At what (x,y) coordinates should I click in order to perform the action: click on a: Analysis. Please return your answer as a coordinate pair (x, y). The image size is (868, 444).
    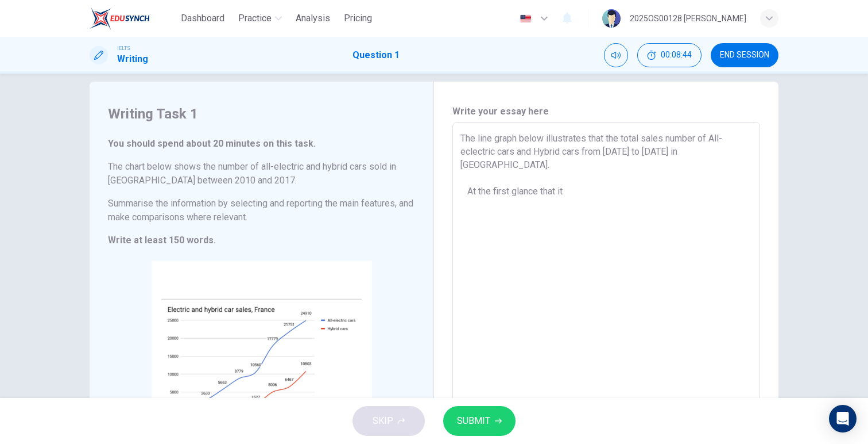
    Looking at the image, I should click on (313, 18).